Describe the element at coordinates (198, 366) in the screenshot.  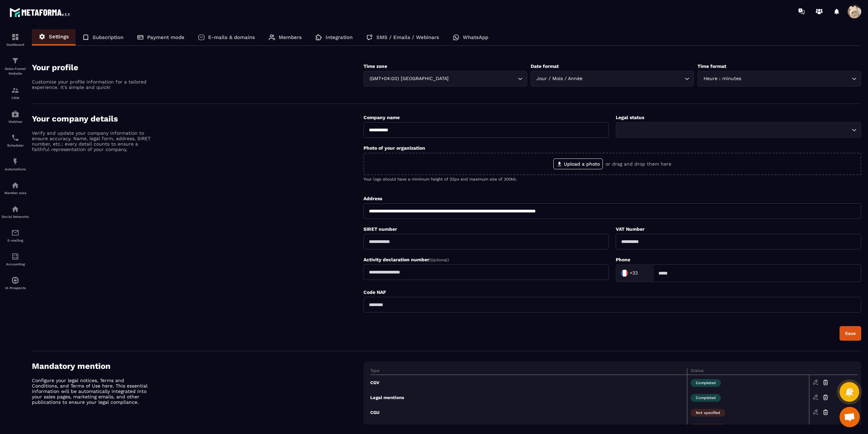
I see `h4: Mandatory mention` at that location.